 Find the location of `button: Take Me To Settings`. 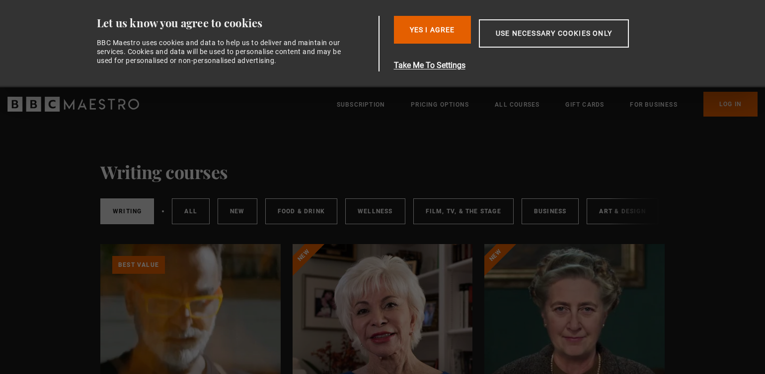

button: Take Me To Settings is located at coordinates (535, 66).